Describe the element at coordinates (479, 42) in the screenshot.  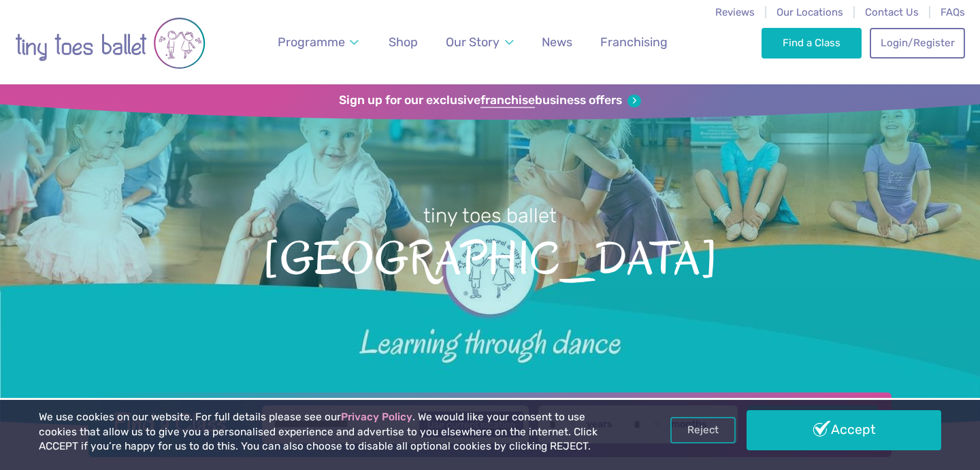
I see `a: Our Story` at that location.